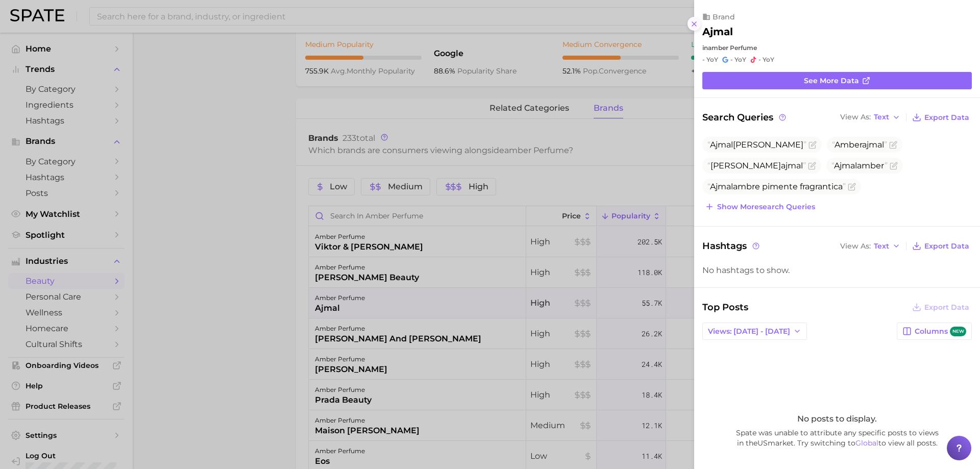 The height and width of the screenshot is (469, 980). Describe the element at coordinates (733, 48) in the screenshot. I see `span: amber perfume` at that location.